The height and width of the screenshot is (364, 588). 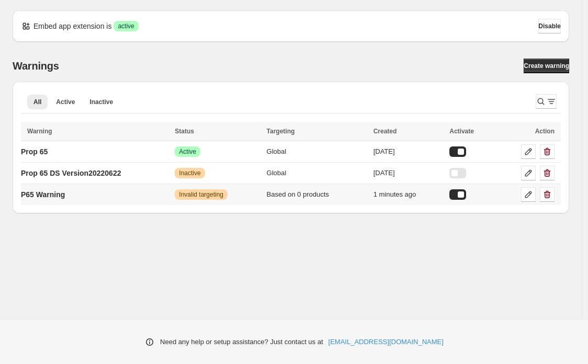 I want to click on span: Invalid targeting, so click(x=201, y=195).